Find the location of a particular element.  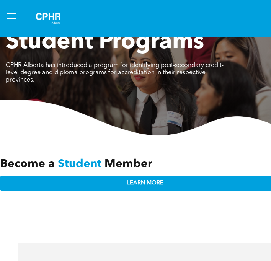

span: CPHR Alberta has introduced a program for identifying post-secondary credit-level degree and dipl... is located at coordinates (114, 73).